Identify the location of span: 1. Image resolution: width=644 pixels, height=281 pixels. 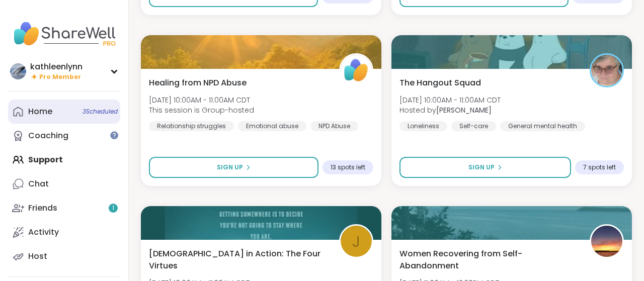
(113, 208).